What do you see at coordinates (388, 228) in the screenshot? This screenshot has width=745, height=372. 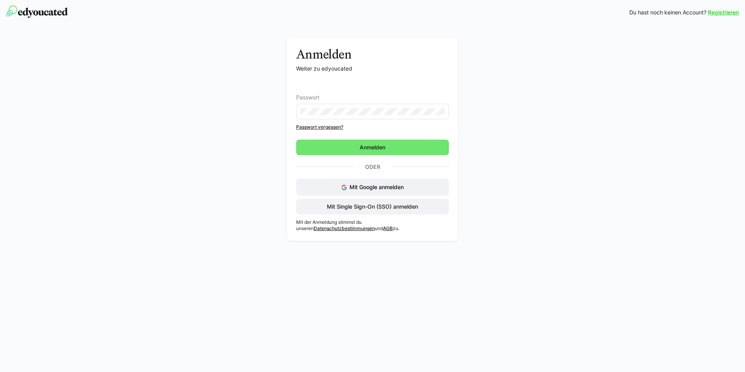 I see `a: AGB` at bounding box center [388, 228].